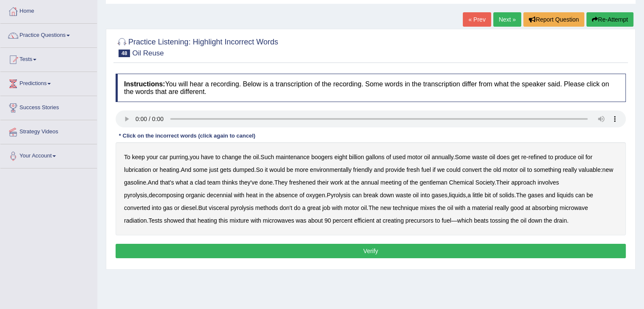 This screenshot has height=309, width=644. Describe the element at coordinates (135, 195) in the screenshot. I see `b: pyrolysis` at that location.